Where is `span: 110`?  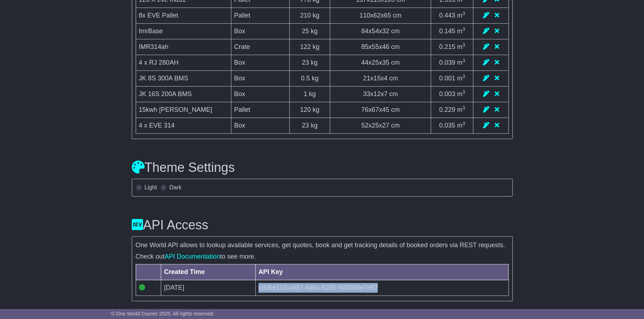 span: 110 is located at coordinates (365, 15).